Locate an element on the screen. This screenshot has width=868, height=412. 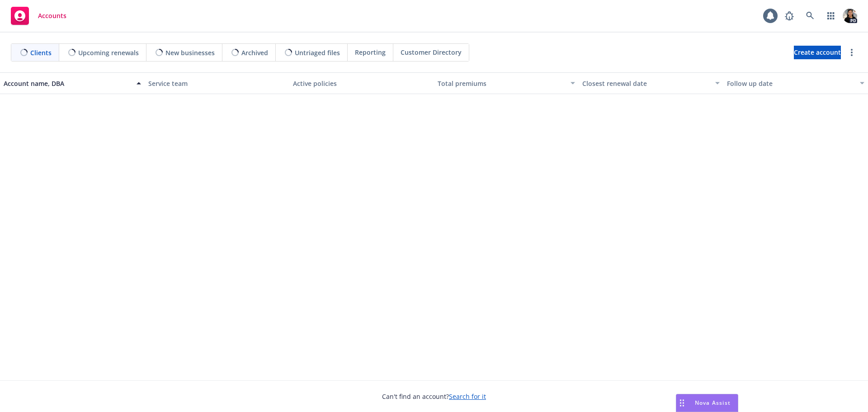
div: Follow up date is located at coordinates (791, 84).